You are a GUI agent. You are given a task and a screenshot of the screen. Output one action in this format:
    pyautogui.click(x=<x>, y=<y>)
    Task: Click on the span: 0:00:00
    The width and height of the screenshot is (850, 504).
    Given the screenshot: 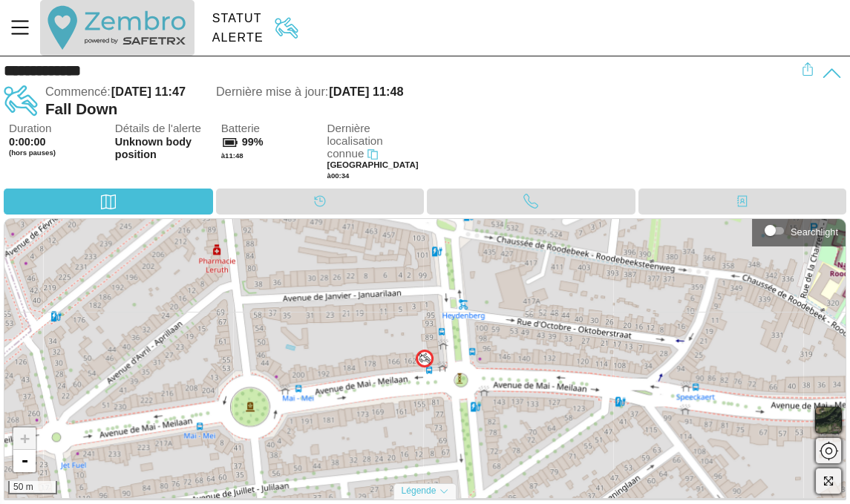 What is the action you would take?
    pyautogui.click(x=27, y=142)
    